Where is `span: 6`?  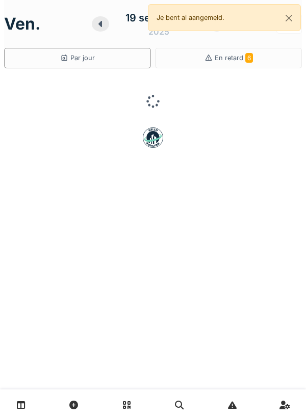
span: 6 is located at coordinates (249, 58).